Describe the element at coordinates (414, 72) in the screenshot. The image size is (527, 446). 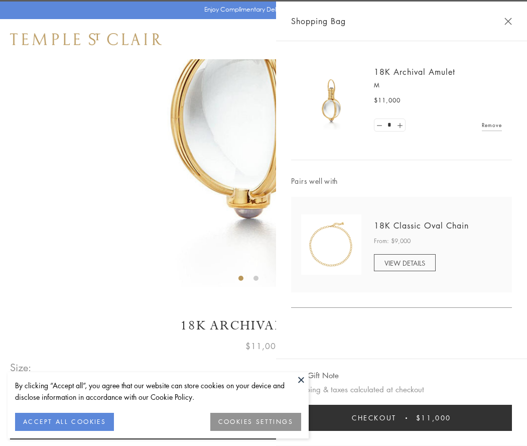
I see `a: 18K Archival Amulet` at that location.